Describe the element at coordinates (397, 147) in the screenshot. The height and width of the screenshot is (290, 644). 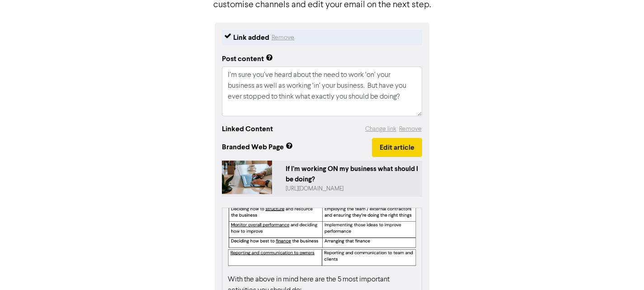
I see `button: Edit article` at that location.